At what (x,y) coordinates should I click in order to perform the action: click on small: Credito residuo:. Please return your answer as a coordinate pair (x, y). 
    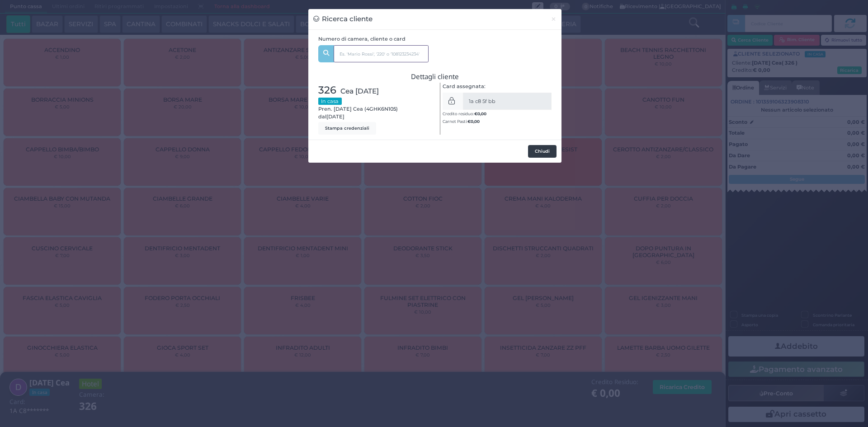
    Looking at the image, I should click on (465, 114).